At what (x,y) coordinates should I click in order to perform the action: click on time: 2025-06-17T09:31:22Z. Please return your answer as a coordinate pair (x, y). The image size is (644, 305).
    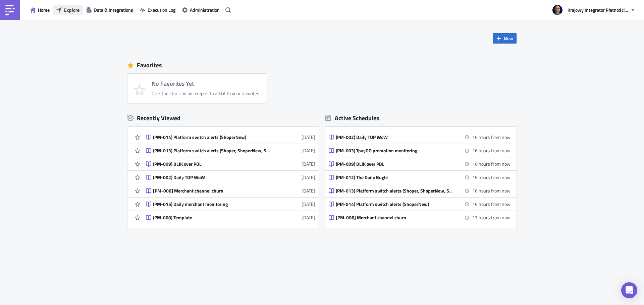
    Looking at the image, I should click on (308, 218).